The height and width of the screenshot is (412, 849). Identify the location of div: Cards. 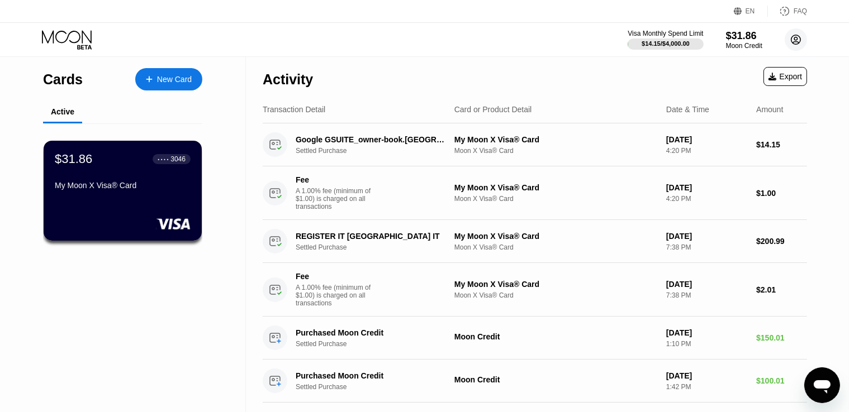
(63, 79).